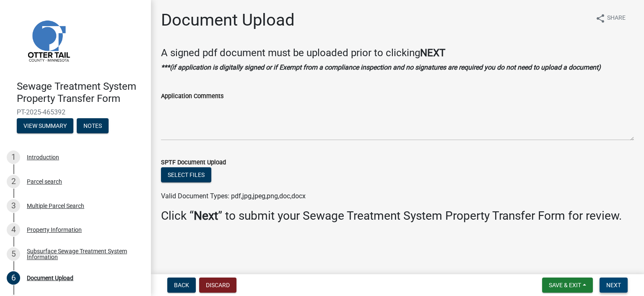 This screenshot has height=296, width=644. What do you see at coordinates (186, 175) in the screenshot?
I see `button: Select files` at bounding box center [186, 175].